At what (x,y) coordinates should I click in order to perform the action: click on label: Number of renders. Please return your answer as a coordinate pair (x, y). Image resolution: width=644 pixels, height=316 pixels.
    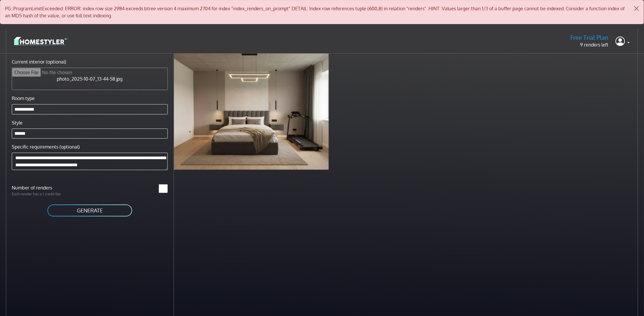
    Looking at the image, I should click on (49, 188).